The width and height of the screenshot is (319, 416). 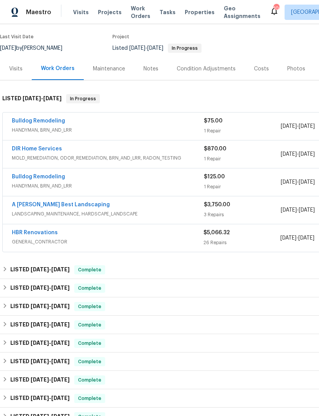 What do you see at coordinates (262, 69) in the screenshot?
I see `div: Costs` at bounding box center [262, 69].